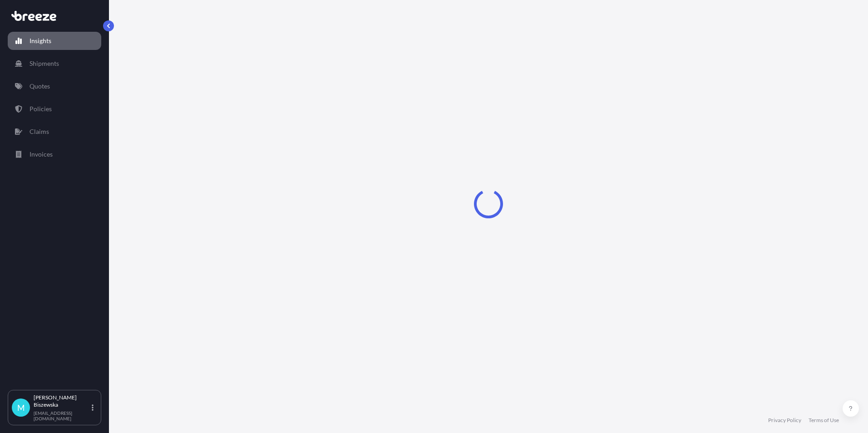 The height and width of the screenshot is (433, 868). Describe the element at coordinates (54, 154) in the screenshot. I see `a: Invoices` at that location.